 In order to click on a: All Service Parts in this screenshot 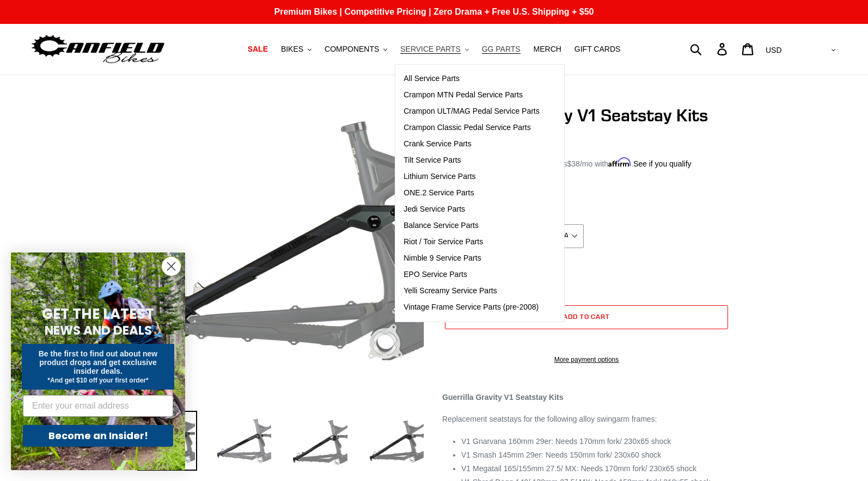, I will do `click(472, 79)`.